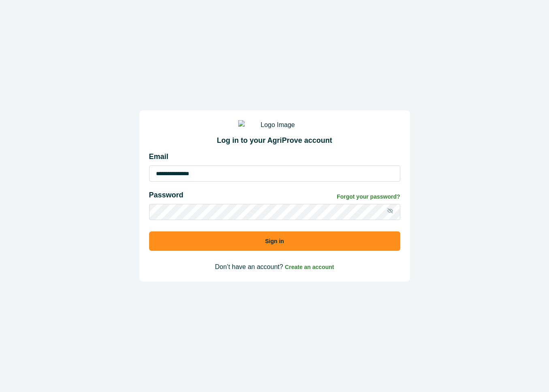 This screenshot has height=392, width=549. What do you see at coordinates (309, 267) in the screenshot?
I see `span: Create an account` at bounding box center [309, 267].